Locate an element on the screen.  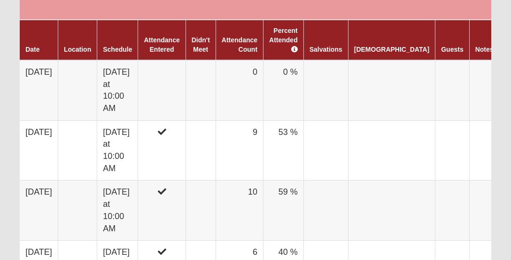
td: 0 is located at coordinates (239, 90).